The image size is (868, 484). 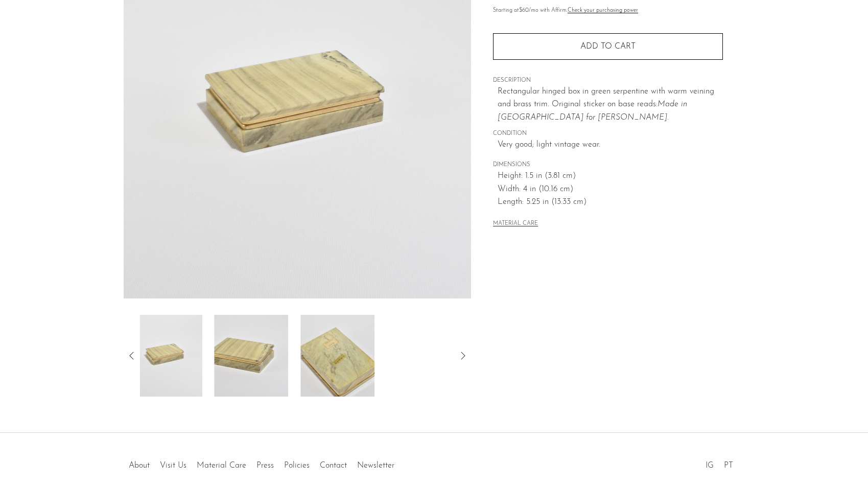 What do you see at coordinates (608, 47) in the screenshot?
I see `button: Add to cart` at bounding box center [608, 47].